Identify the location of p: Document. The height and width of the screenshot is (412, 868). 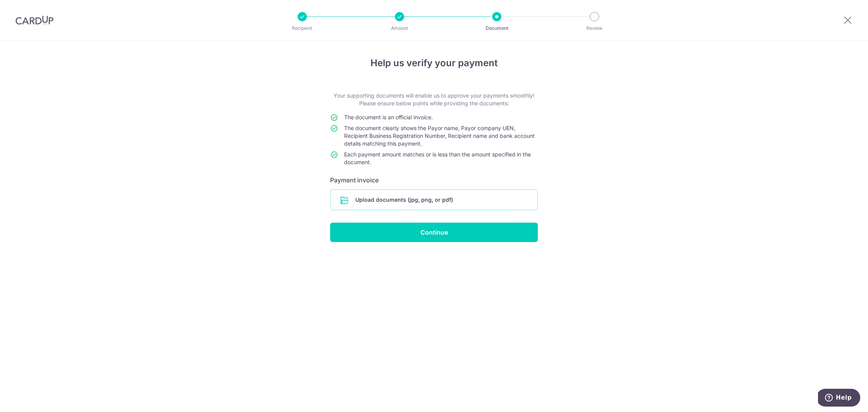
(497, 28).